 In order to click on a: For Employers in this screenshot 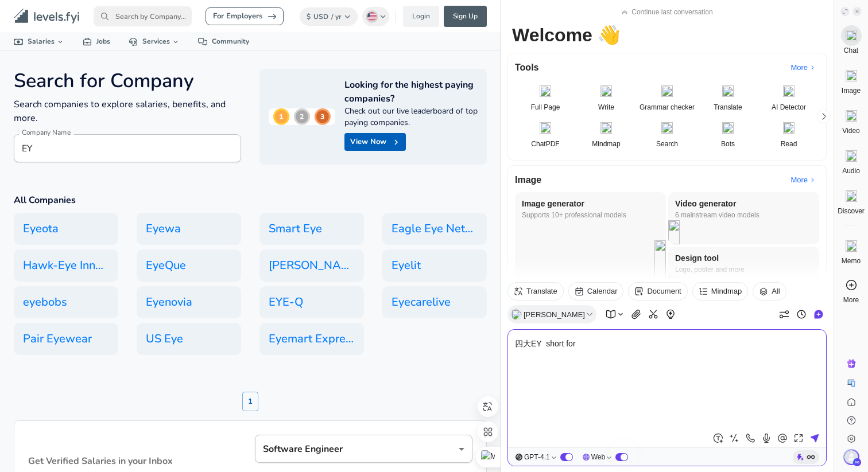, I will do `click(244, 16)`.